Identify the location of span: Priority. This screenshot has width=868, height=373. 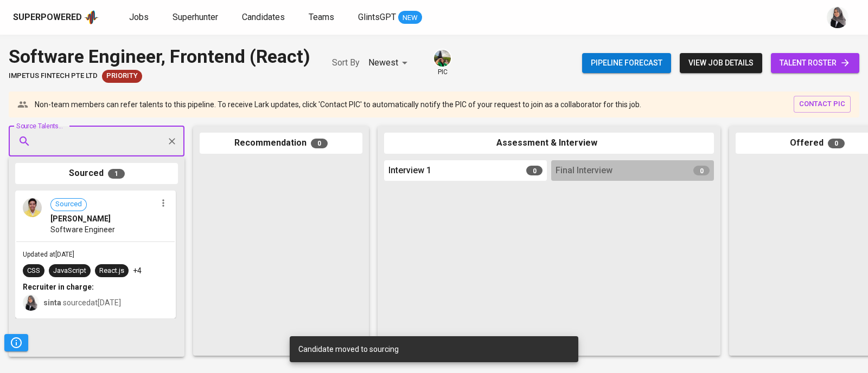
(122, 76).